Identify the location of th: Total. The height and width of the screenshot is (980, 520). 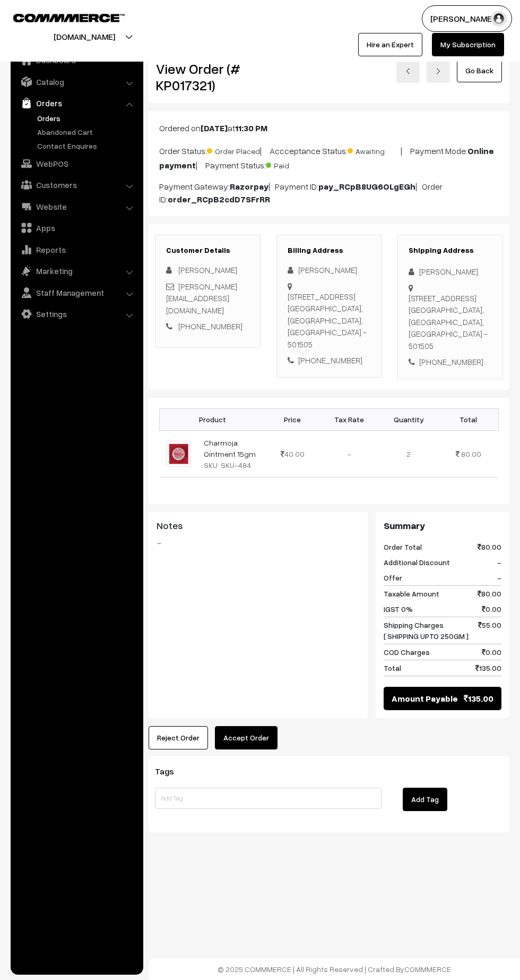
(468, 419).